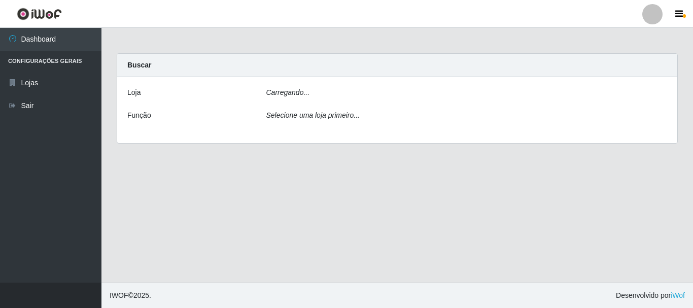 This screenshot has width=693, height=308. Describe the element at coordinates (119, 295) in the screenshot. I see `span: IWOF` at that location.